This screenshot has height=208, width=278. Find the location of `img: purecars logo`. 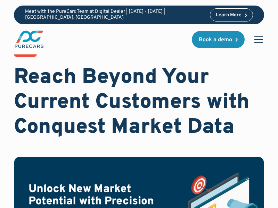

img: purecars logo is located at coordinates (29, 39).